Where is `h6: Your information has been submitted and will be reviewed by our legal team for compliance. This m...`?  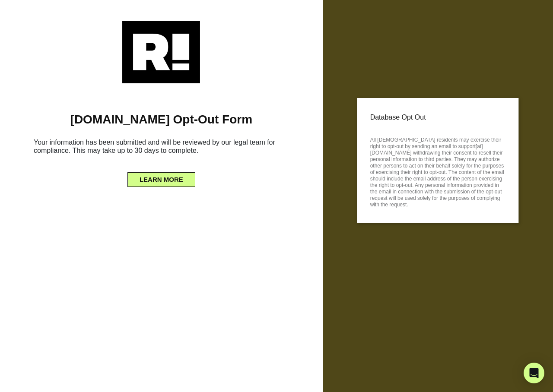
h6: Your information has been submitted and will be reviewed by our legal team for compliance. This m... is located at coordinates (161, 148).